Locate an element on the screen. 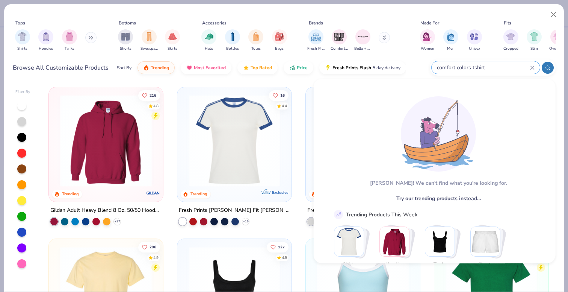 This screenshot has width=568, height=292. img: Oversized Image is located at coordinates (558, 36).